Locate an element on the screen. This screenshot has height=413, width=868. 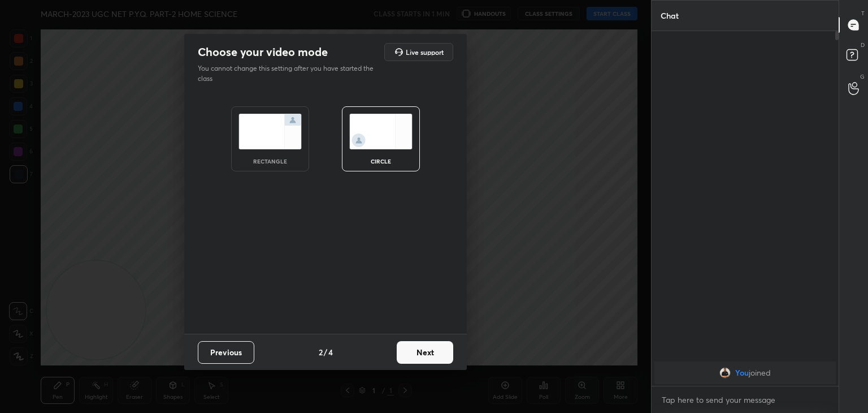
span: joined is located at coordinates (760, 372).